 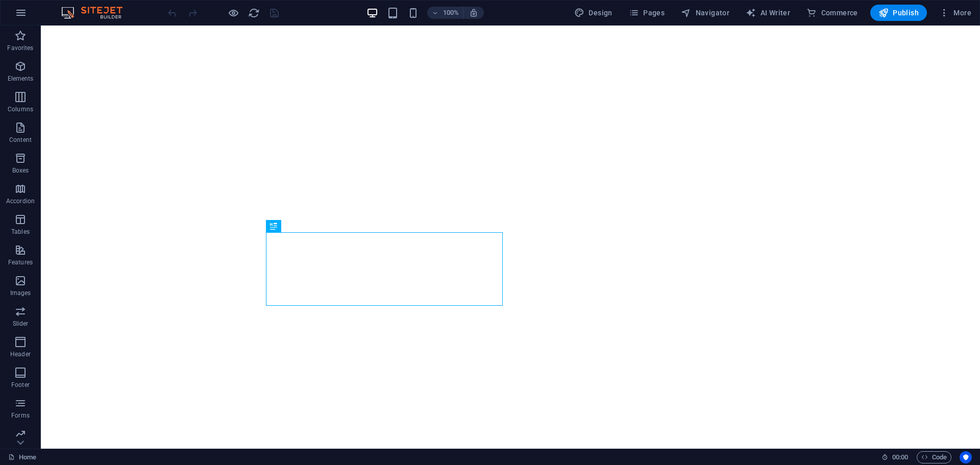 What do you see at coordinates (21, 415) in the screenshot?
I see `p: Forms` at bounding box center [21, 415].